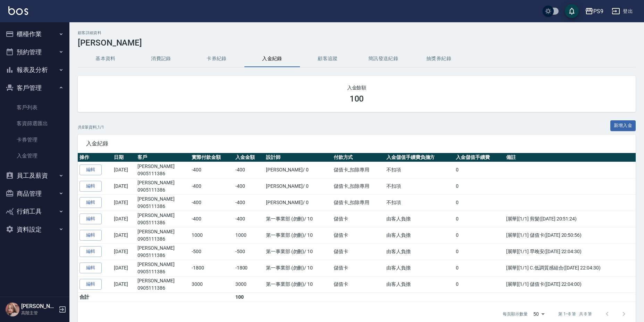 The image size is (644, 322). What do you see at coordinates (35, 156) in the screenshot?
I see `a: 入金管理` at bounding box center [35, 156].